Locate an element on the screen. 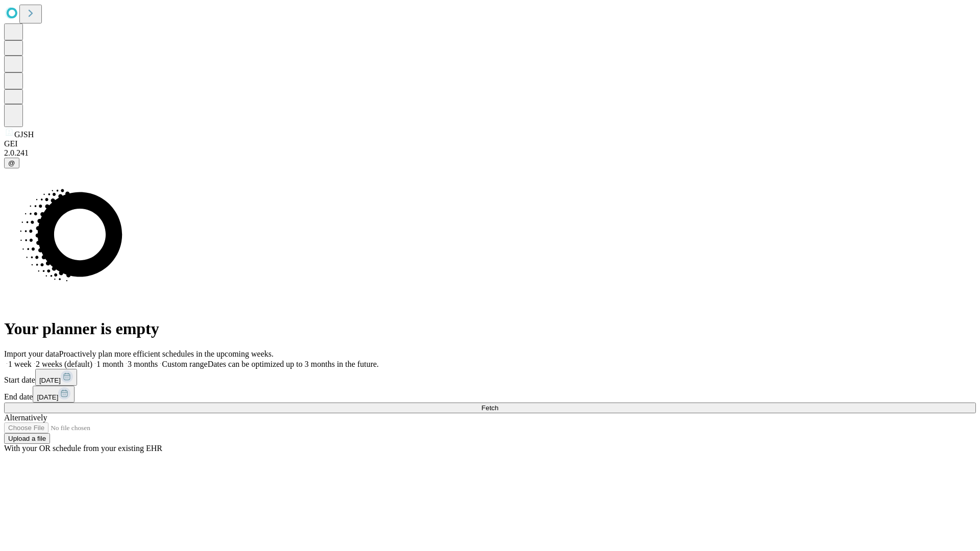  h1: Your planner is empty is located at coordinates (490, 328).